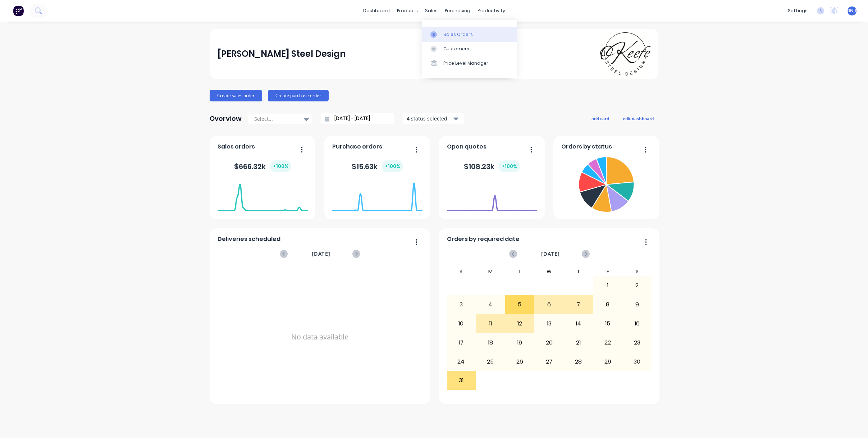  Describe the element at coordinates (19, 11) in the screenshot. I see `img: Factory` at that location.